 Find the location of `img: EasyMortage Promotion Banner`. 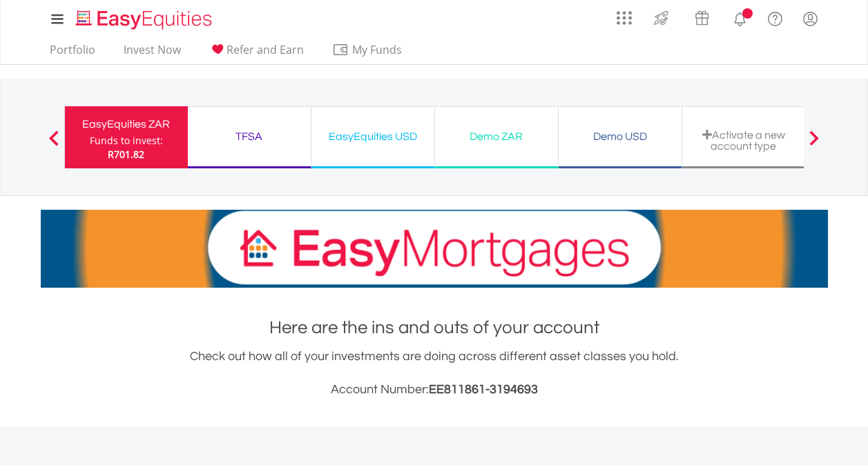

img: EasyMortage Promotion Banner is located at coordinates (434, 248).